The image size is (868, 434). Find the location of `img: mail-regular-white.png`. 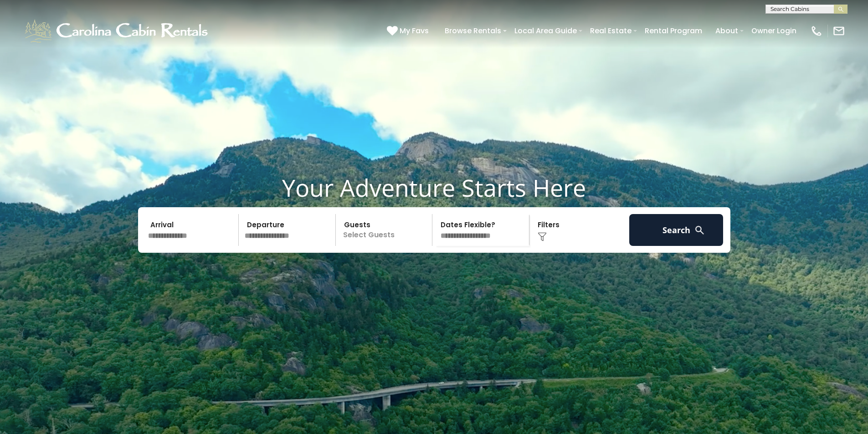

img: mail-regular-white.png is located at coordinates (839, 31).